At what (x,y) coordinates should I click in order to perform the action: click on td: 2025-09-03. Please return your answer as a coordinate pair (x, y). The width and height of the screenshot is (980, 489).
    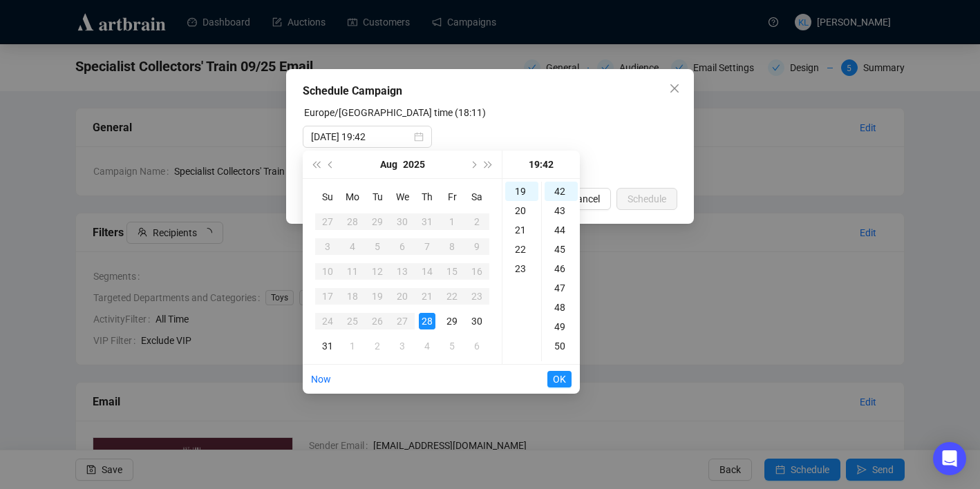
    Looking at the image, I should click on (402, 346).